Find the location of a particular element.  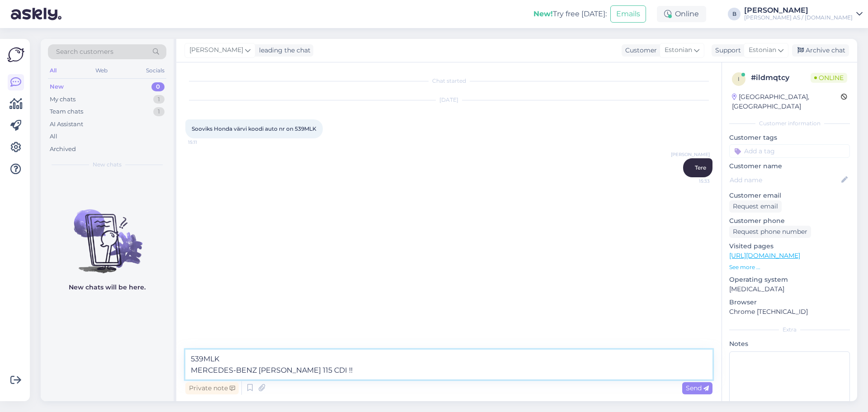

span: Online is located at coordinates (829, 78).